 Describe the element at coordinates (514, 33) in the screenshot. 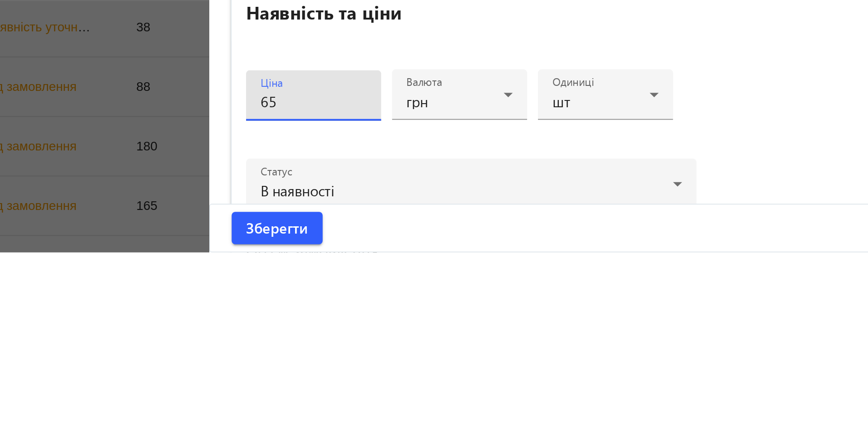

I see `label: або перетягніть сюди Ваш файл` at that location.